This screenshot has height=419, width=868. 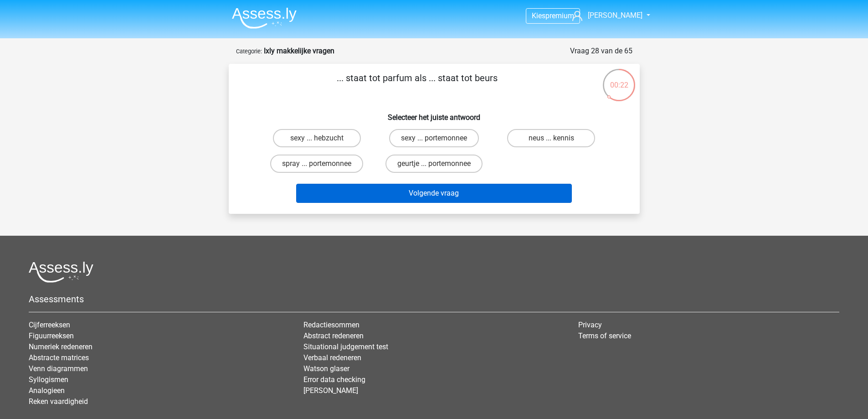 What do you see at coordinates (331, 325) in the screenshot?
I see `a: Redactiesommen` at bounding box center [331, 325].